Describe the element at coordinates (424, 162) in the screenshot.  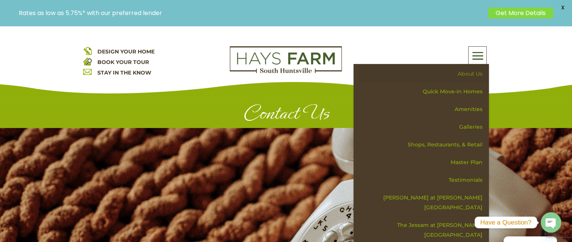
I see `a: Master Plan` at that location.